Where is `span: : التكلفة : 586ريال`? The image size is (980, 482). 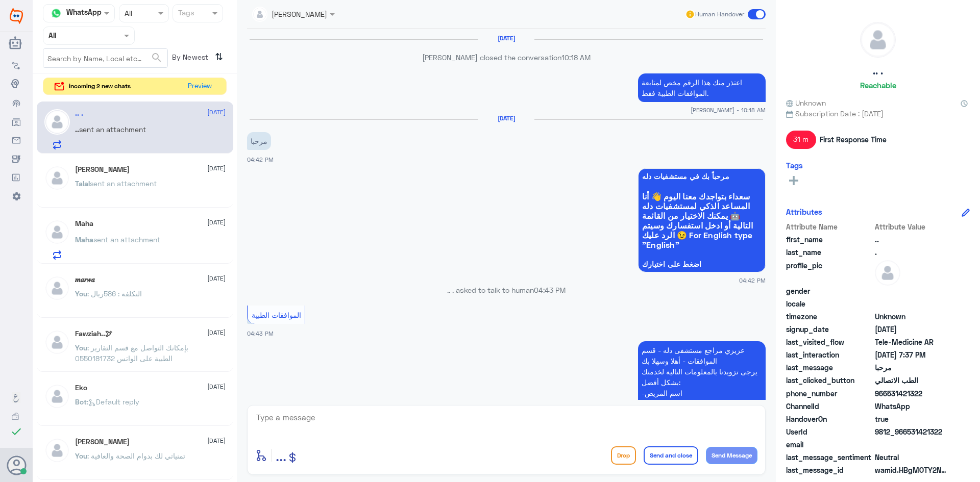 span: : التكلفة : 586ريال is located at coordinates (114, 293).